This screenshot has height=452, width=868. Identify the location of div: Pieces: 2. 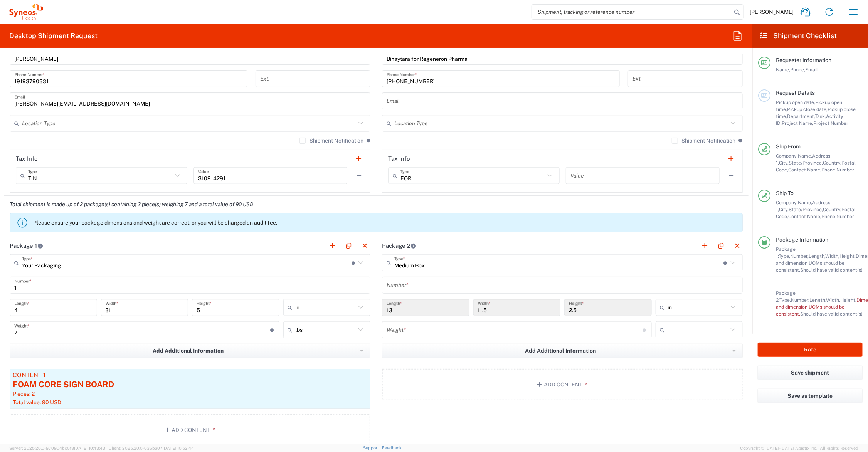
(190, 394).